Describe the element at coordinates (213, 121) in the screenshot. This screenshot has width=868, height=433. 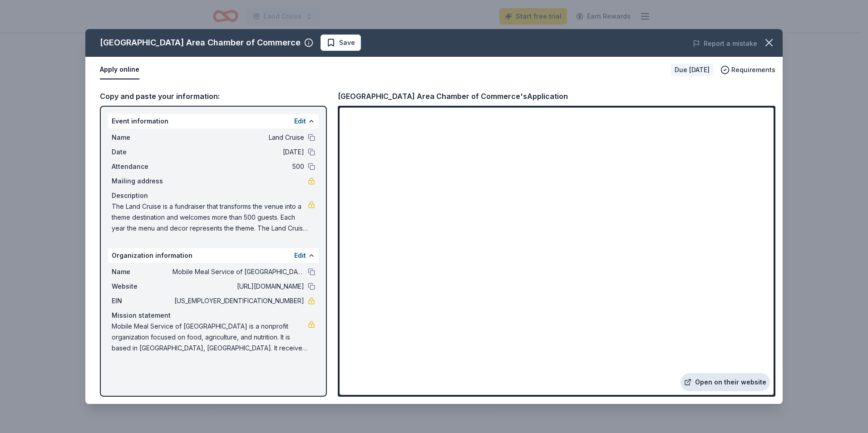
I see `div: Event information` at that location.